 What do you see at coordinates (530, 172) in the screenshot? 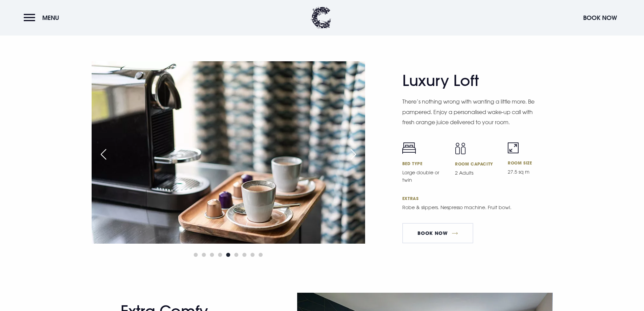
I see `p: 27.5 sq m` at bounding box center [530, 172].